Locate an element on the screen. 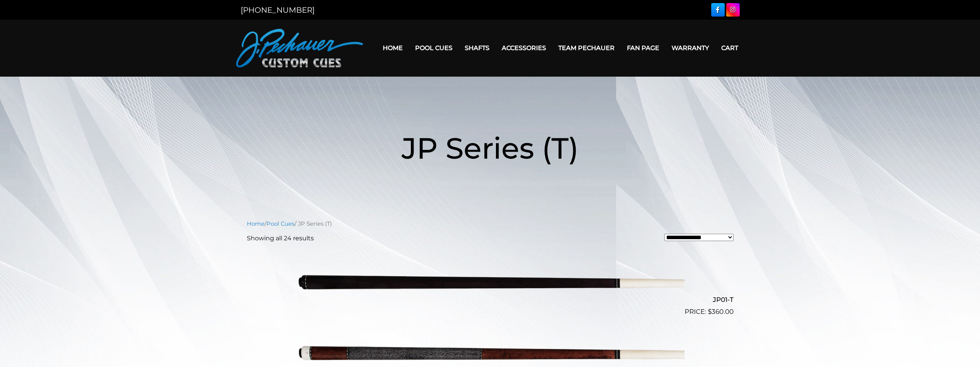 The height and width of the screenshot is (367, 980). img: Pechauer Custom Cues is located at coordinates (299, 48).